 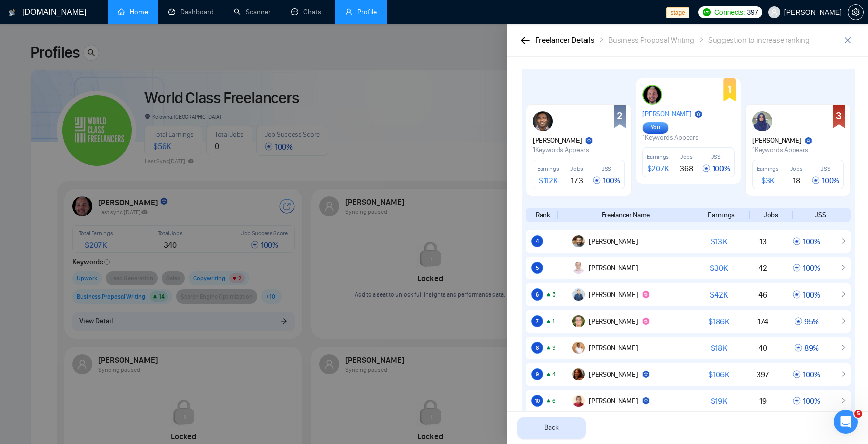 I want to click on div: Jobs, so click(x=771, y=215).